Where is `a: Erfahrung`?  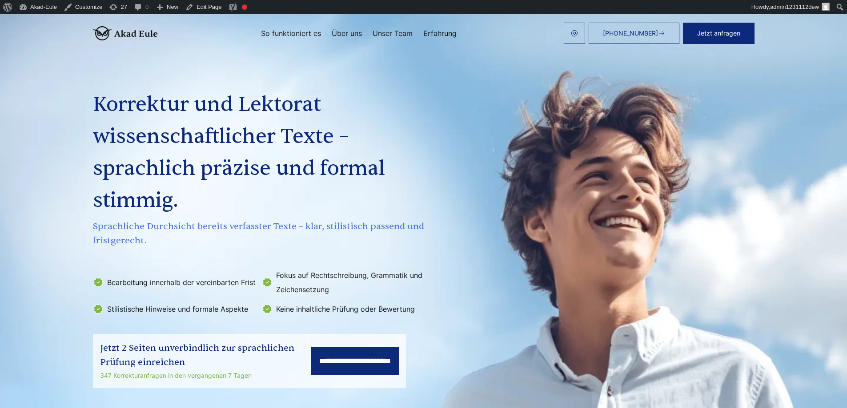 a: Erfahrung is located at coordinates (440, 33).